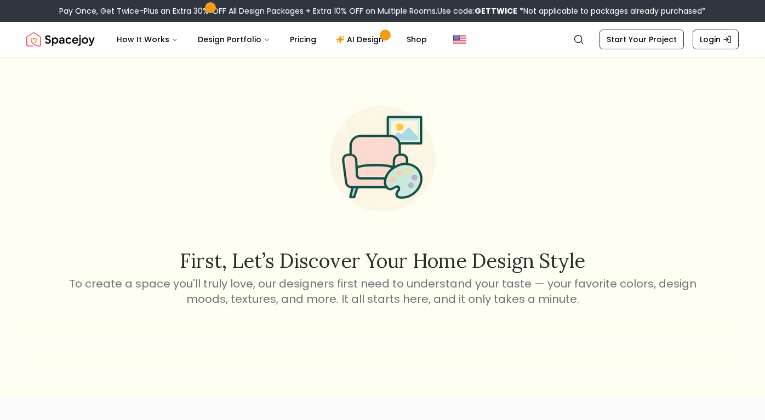 This screenshot has height=420, width=765. What do you see at coordinates (477, 11) in the screenshot?
I see `span: Use code:` at bounding box center [477, 11].